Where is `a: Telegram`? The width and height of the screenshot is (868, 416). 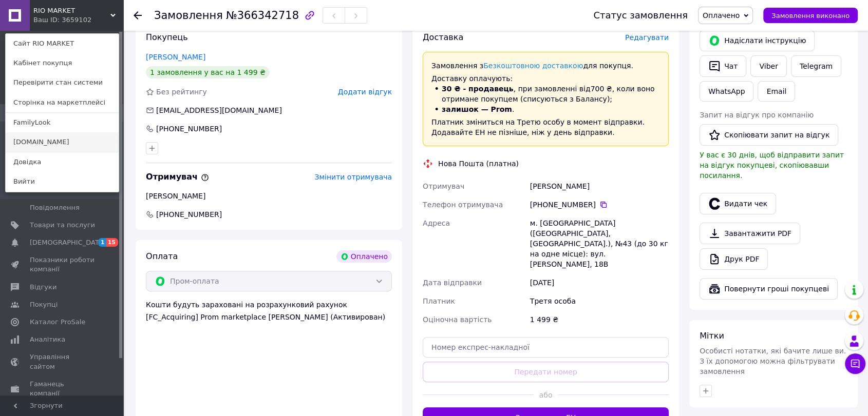
a: Telegram is located at coordinates (816, 66).